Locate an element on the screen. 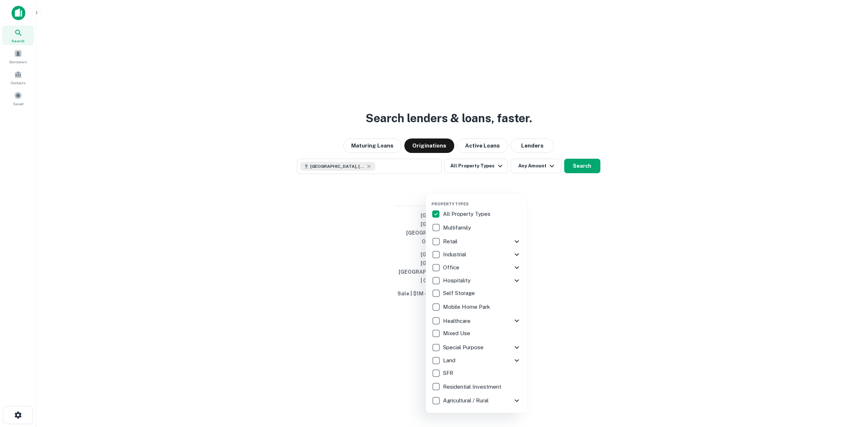 The width and height of the screenshot is (868, 427). div: Land is located at coordinates (476, 361).